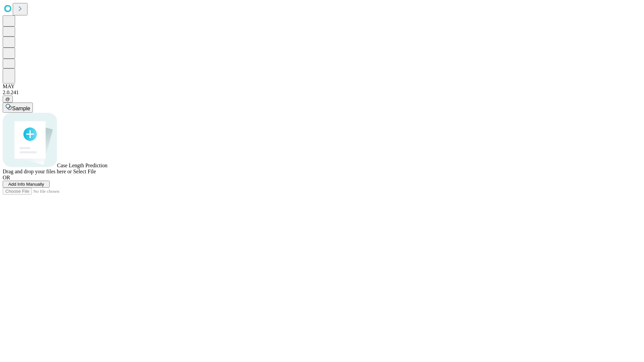  Describe the element at coordinates (37, 171) in the screenshot. I see `span: Drag and drop your files here or` at that location.